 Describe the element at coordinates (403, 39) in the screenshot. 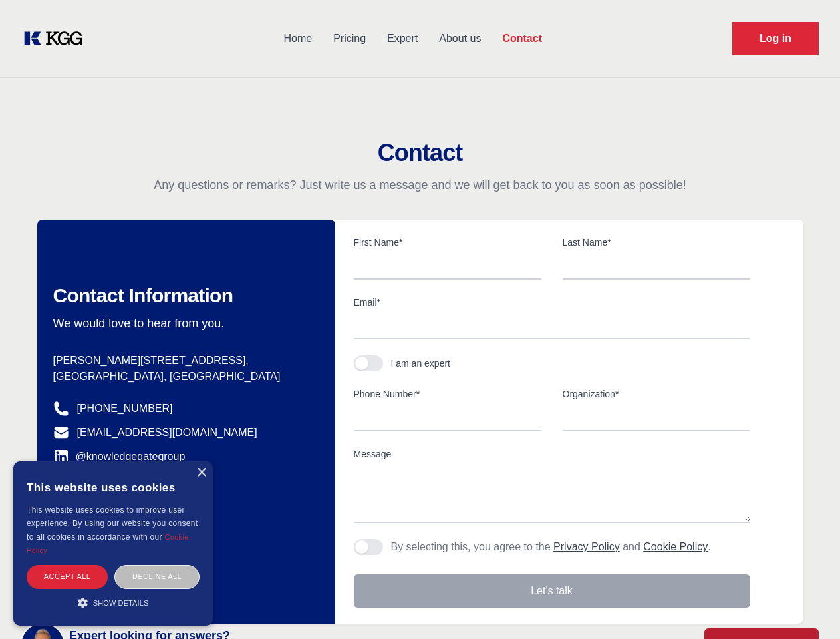

I see `a: Expert` at that location.